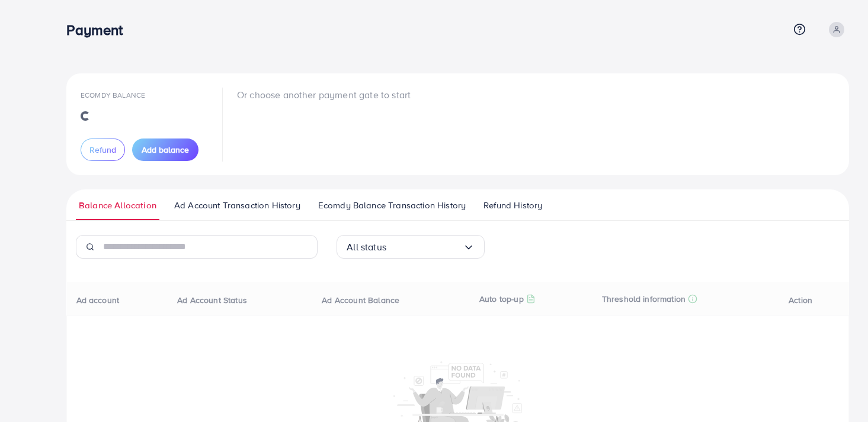  Describe the element at coordinates (367, 247) in the screenshot. I see `span: All status` at that location.